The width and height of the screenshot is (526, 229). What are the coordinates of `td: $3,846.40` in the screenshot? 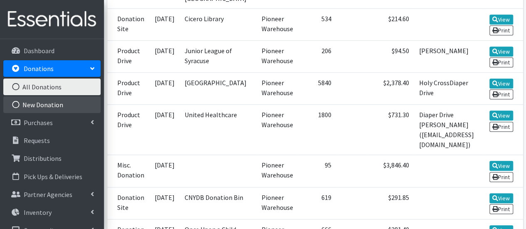 It's located at (390, 171).